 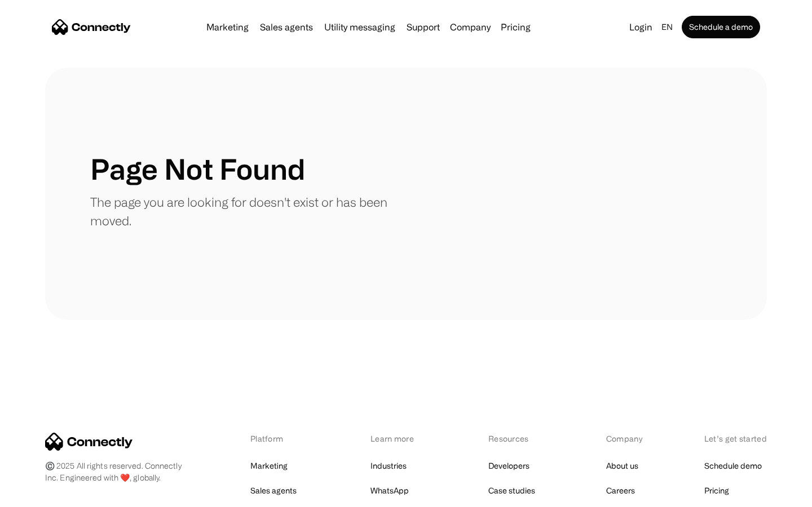 What do you see at coordinates (733, 466) in the screenshot?
I see `a: Schedule demo` at bounding box center [733, 466].